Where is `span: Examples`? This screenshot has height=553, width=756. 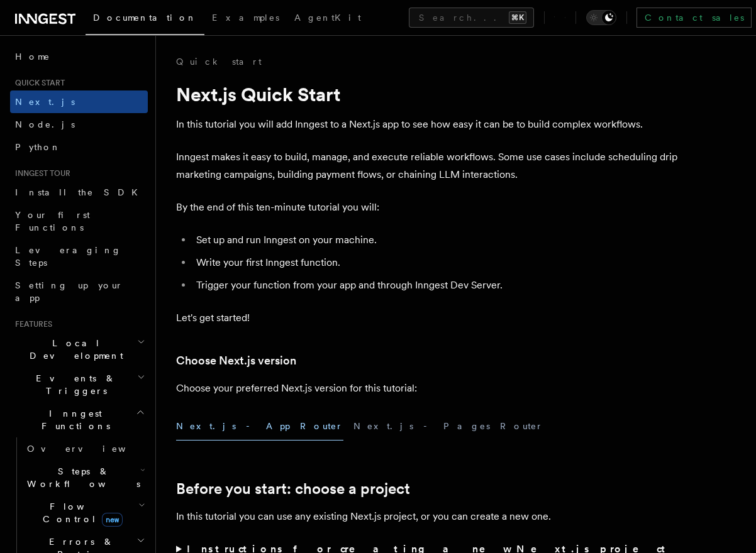 span: Examples is located at coordinates (245, 17).